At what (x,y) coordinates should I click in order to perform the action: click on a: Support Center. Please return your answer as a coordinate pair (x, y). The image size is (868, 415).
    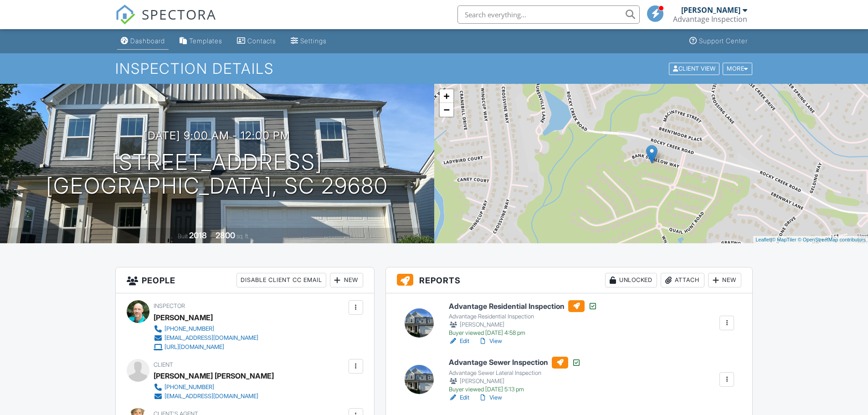
    Looking at the image, I should click on (718, 41).